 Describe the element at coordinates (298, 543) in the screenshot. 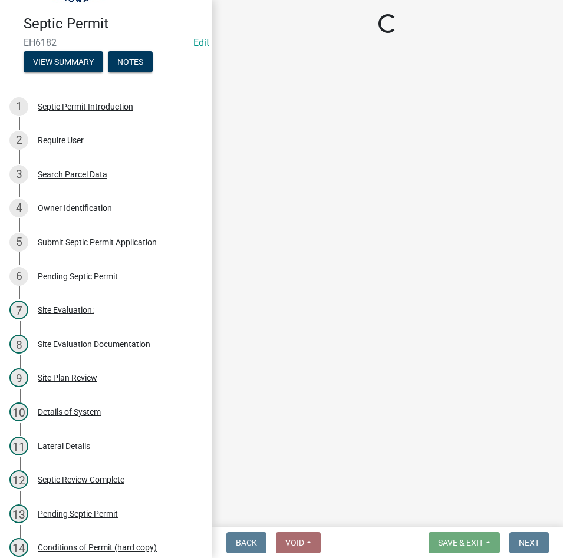

I see `button: Void` at that location.